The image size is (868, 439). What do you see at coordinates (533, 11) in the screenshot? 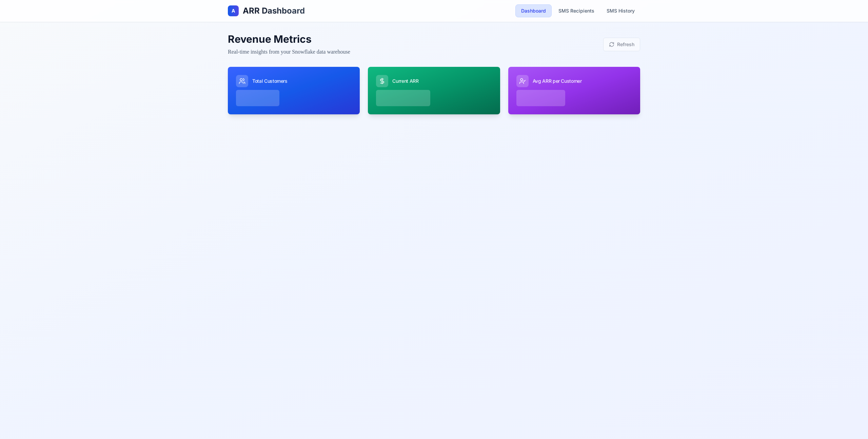
I see `a: Dashboard` at bounding box center [533, 11].